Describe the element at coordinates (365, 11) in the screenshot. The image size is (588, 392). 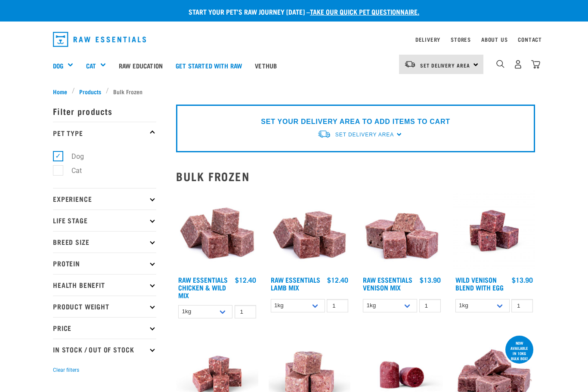
I see `a: take our quick pet questionnaire.` at that location.